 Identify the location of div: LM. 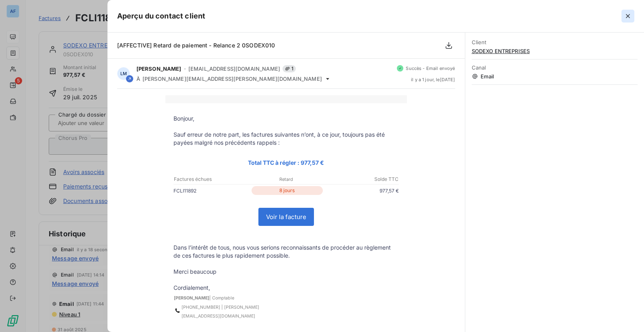
(123, 74).